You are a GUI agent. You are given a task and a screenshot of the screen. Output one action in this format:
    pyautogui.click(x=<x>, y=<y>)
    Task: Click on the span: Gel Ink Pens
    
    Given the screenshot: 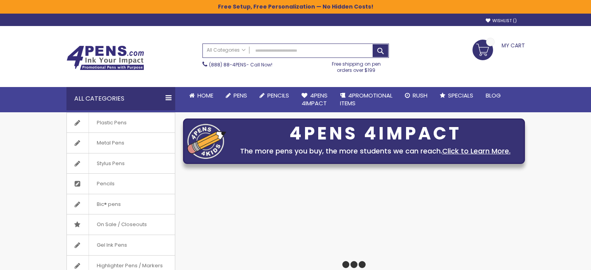 What is the action you would take?
    pyautogui.click(x=111, y=245)
    